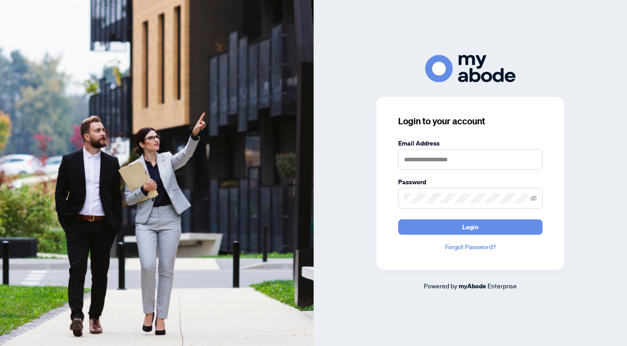 The image size is (627, 346). What do you see at coordinates (470, 182) in the screenshot?
I see `label: Password` at bounding box center [470, 182].